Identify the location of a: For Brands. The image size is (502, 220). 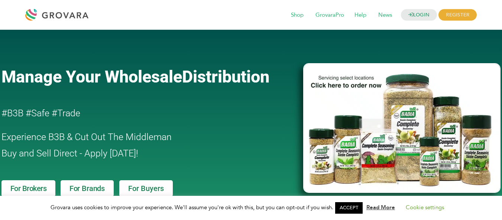
(87, 189).